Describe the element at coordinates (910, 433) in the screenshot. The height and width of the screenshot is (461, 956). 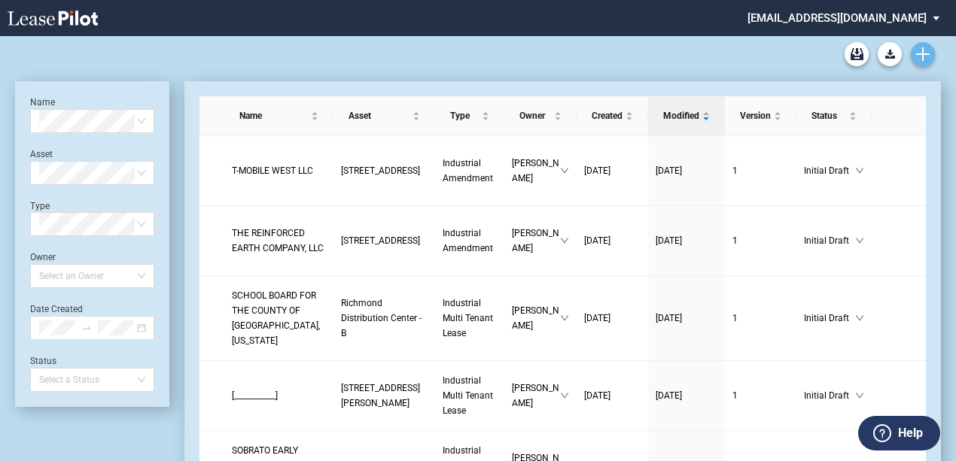
I see `label: Help` at that location.